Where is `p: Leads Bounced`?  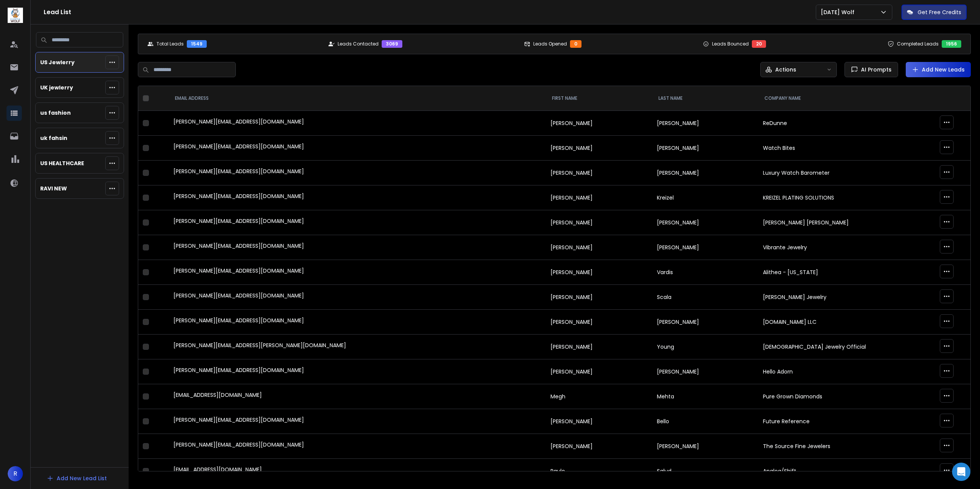 p: Leads Bounced is located at coordinates (730, 44).